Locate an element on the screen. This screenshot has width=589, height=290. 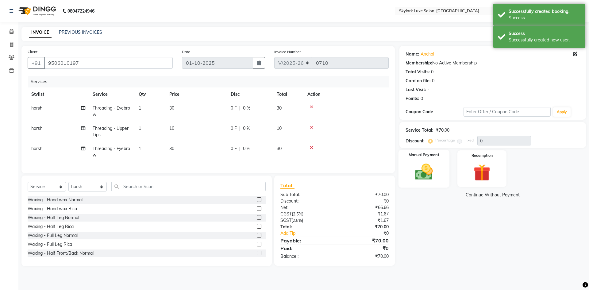
div: Sub Total: is located at coordinates (305, 194).